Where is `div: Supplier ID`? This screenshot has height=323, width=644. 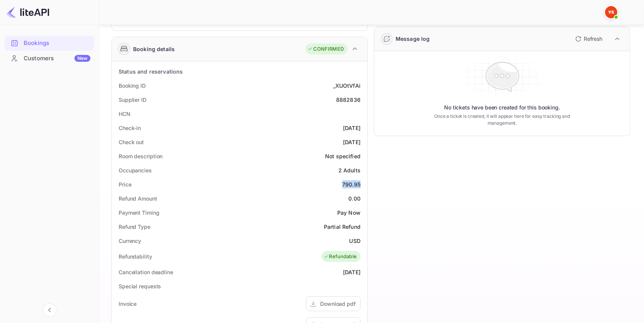 div: Supplier ID is located at coordinates (132, 100).